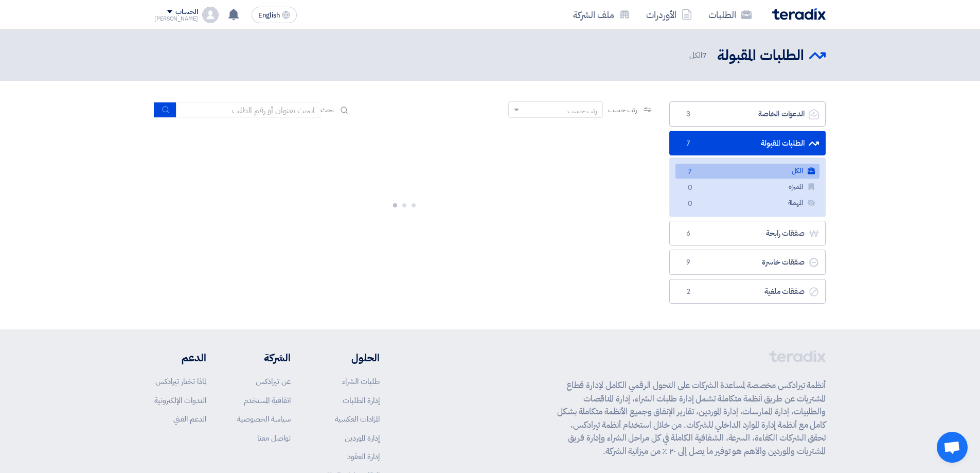  What do you see at coordinates (748, 171) in the screenshot?
I see `a: الكل` at bounding box center [748, 171].